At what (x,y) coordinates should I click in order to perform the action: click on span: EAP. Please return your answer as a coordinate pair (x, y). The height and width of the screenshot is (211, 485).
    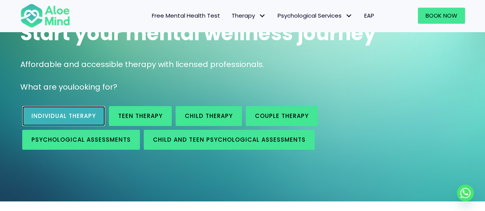
    Looking at the image, I should click on (370, 15).